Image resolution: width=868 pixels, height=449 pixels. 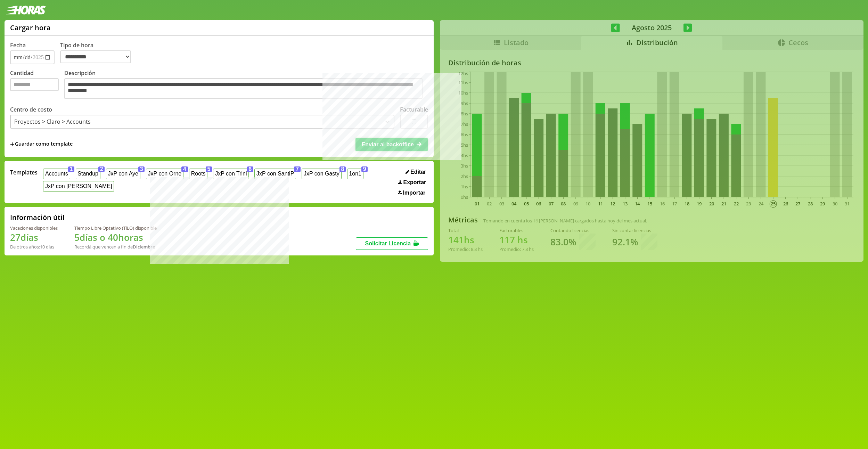 I want to click on button: JxP con Gasty8, so click(x=321, y=174).